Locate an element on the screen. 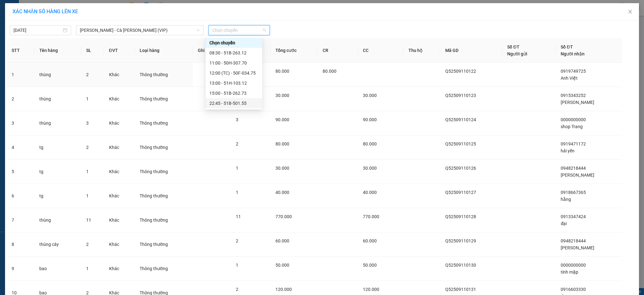 This screenshot has height=295, width=644. span: 0919471172 is located at coordinates (574, 144).